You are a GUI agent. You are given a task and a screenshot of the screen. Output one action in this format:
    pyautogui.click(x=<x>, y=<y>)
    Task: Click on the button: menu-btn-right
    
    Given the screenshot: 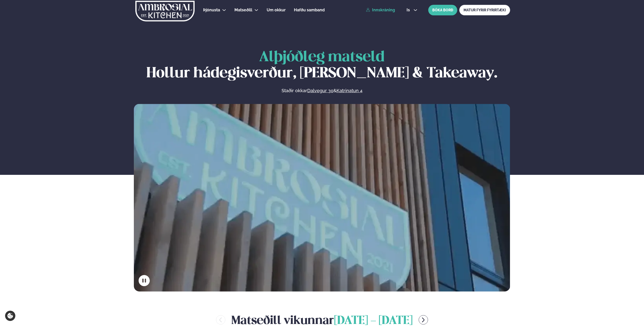 What is the action you would take?
    pyautogui.click(x=423, y=320)
    